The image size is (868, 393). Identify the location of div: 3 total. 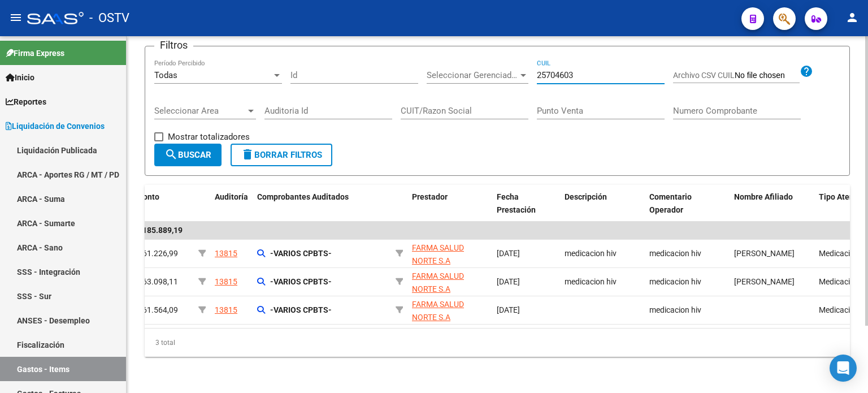
(497, 343).